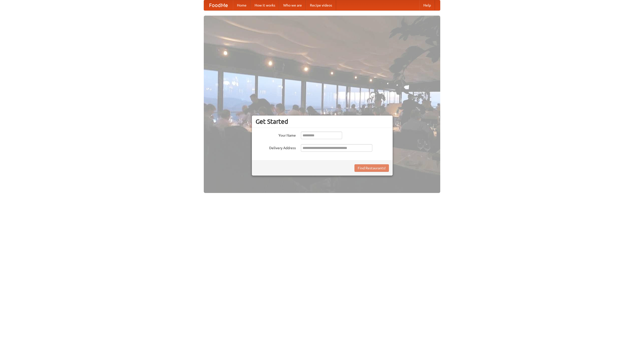 The height and width of the screenshot is (356, 644). What do you see at coordinates (276, 147) in the screenshot?
I see `label: Delivery Address` at bounding box center [276, 147].